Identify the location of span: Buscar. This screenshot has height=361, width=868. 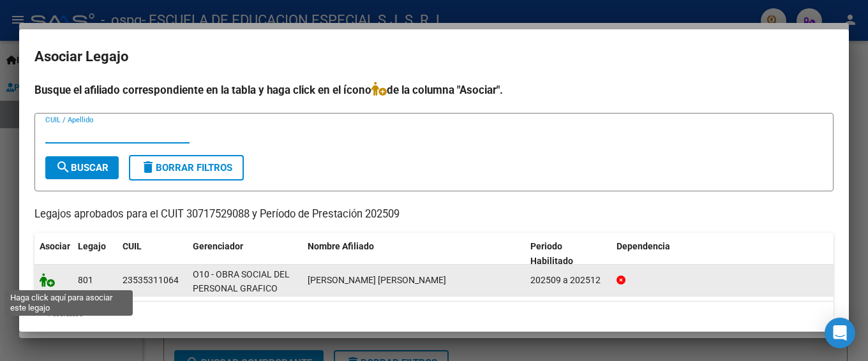
(81, 167).